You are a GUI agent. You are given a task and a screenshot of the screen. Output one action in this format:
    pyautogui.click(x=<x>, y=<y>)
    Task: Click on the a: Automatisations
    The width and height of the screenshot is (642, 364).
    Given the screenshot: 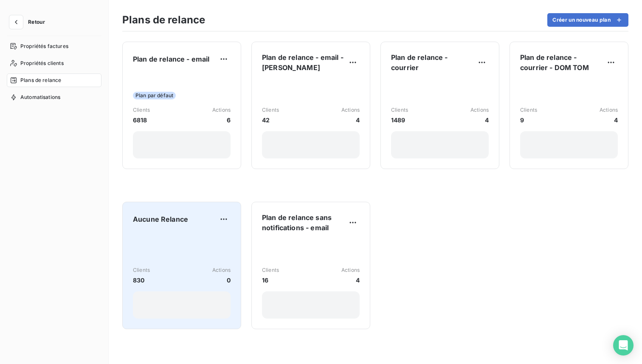 What is the action you would take?
    pyautogui.click(x=54, y=97)
    